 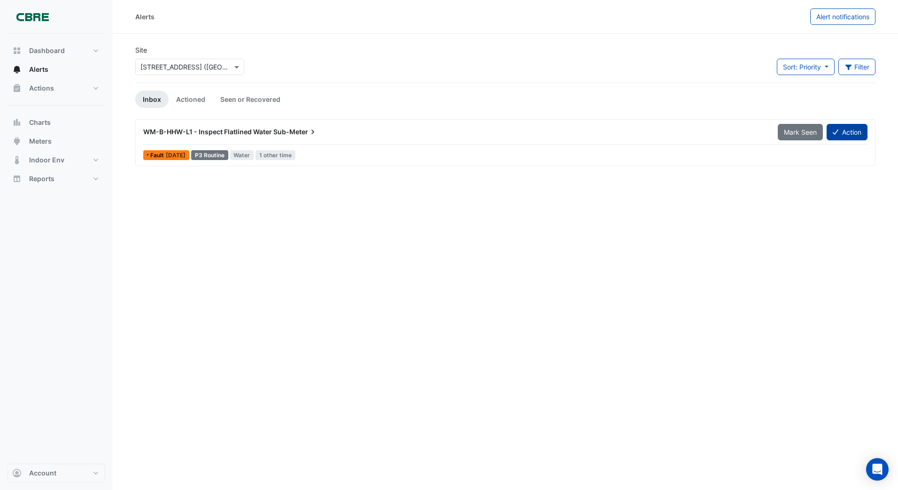 I want to click on label: Site, so click(x=141, y=50).